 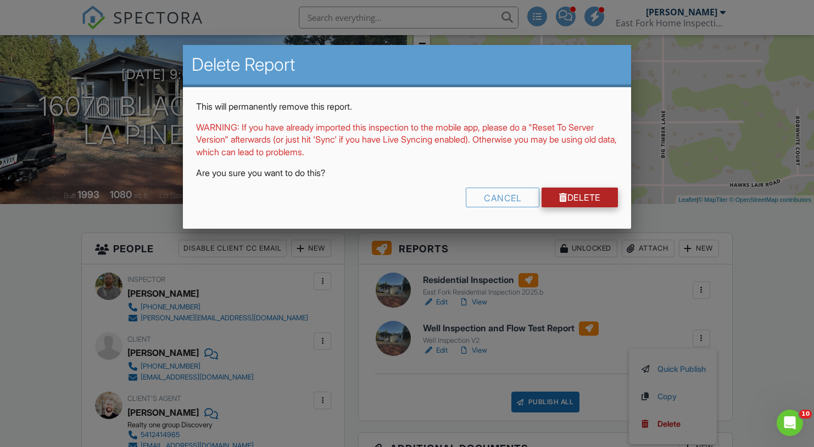 I want to click on p: Are you sure you want to do this?, so click(x=406, y=173).